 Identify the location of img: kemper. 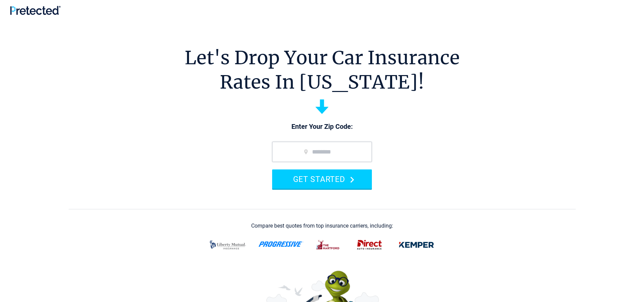
(416, 245).